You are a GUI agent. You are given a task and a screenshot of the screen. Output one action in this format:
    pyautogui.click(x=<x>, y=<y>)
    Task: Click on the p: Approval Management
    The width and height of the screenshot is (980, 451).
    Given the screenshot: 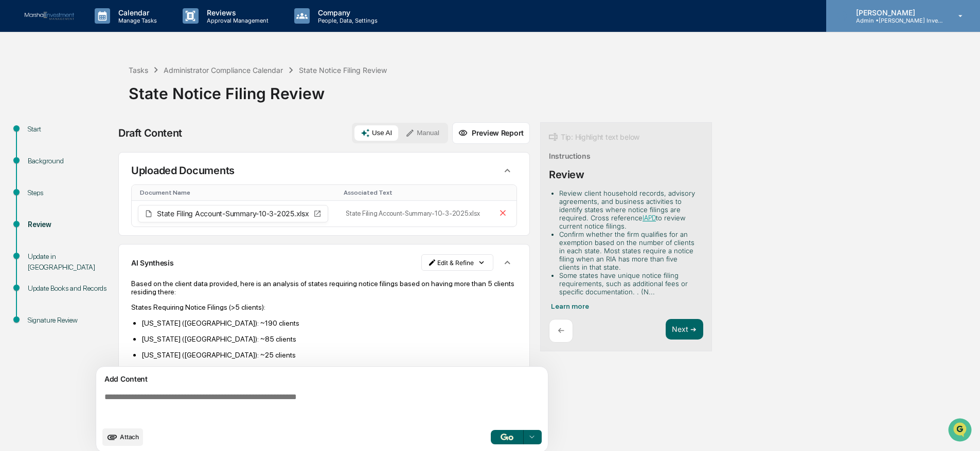 What is the action you would take?
    pyautogui.click(x=236, y=21)
    